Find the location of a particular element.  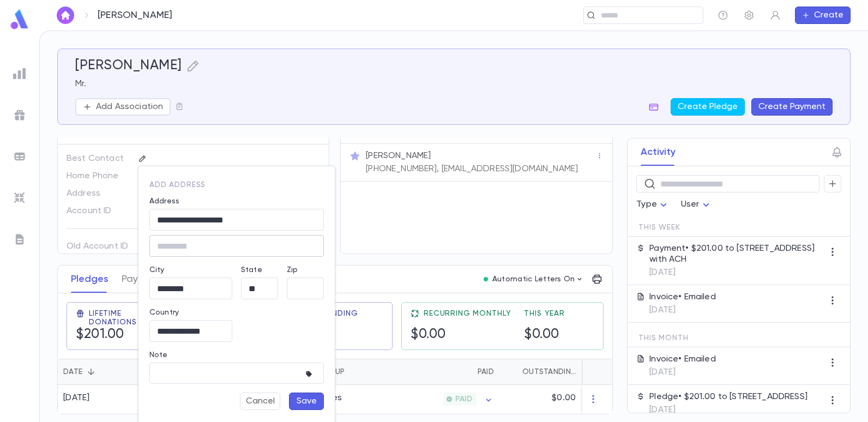

label: City is located at coordinates (157, 270).